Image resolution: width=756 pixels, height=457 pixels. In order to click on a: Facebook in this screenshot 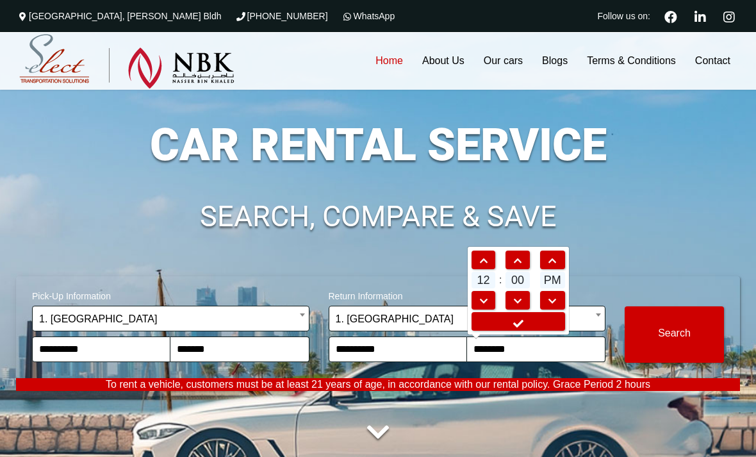, I will do `click(670, 16)`.